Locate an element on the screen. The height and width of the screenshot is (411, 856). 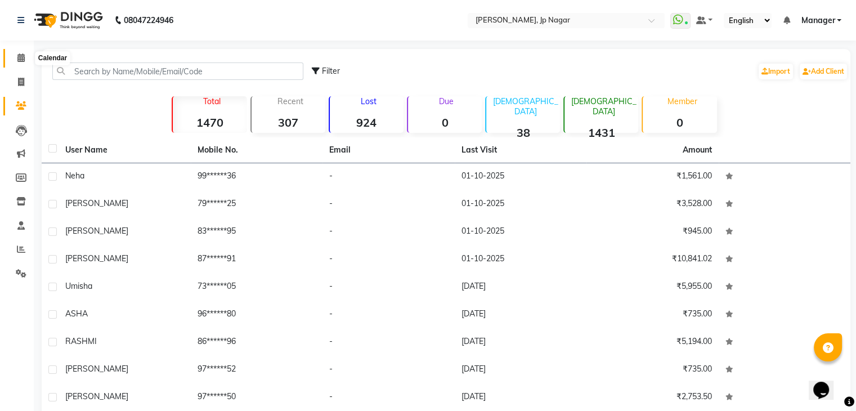
strong: 924 is located at coordinates (366, 122).